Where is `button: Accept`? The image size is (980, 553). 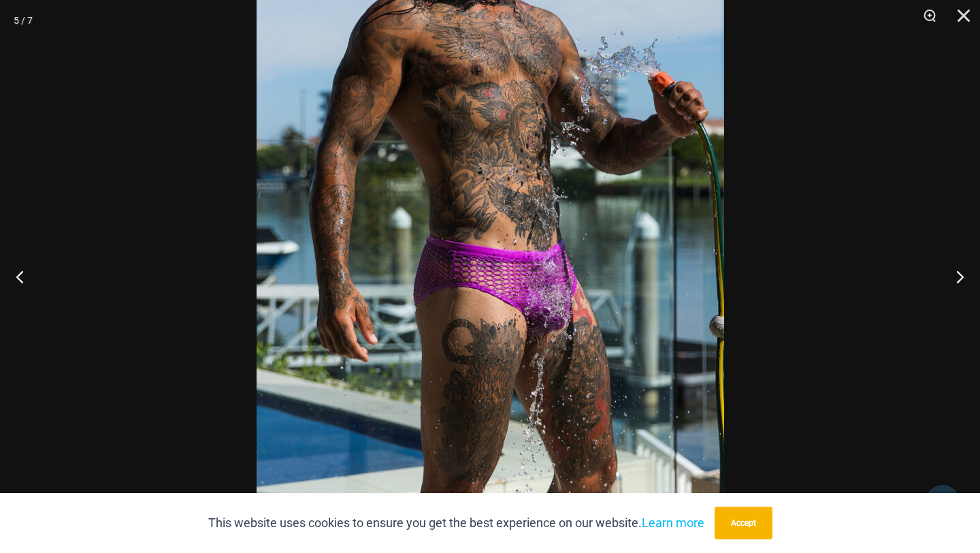 button: Accept is located at coordinates (743, 523).